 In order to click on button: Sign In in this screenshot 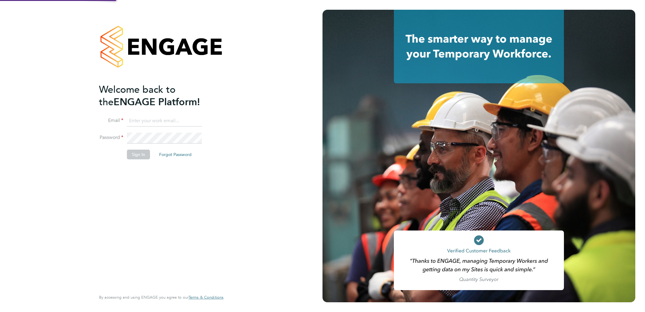, I will do `click(139, 154)`.